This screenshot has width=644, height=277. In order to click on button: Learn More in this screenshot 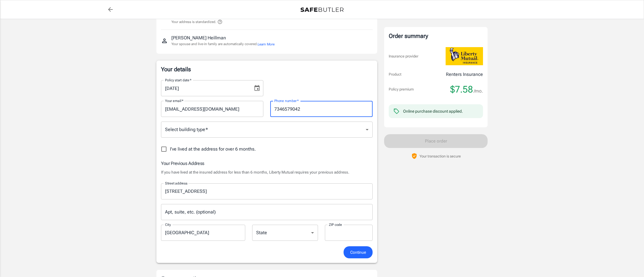, I will do `click(266, 45)`.